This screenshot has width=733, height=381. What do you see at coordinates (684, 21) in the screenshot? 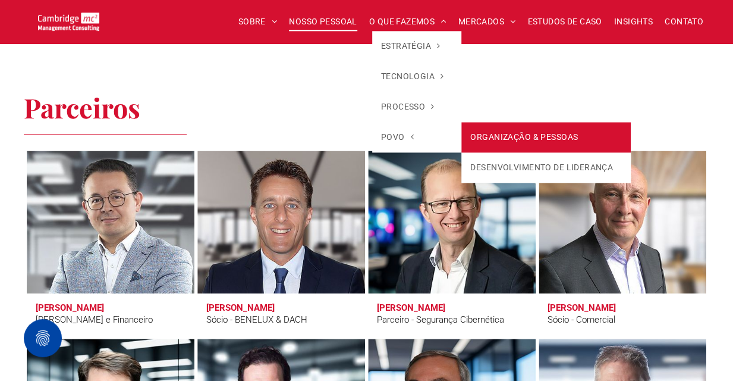
I see `a: CONTATO` at bounding box center [684, 21].